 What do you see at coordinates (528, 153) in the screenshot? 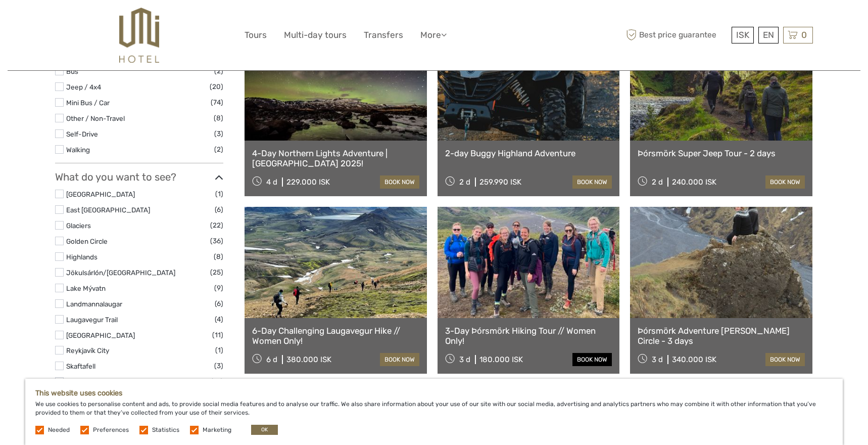
I see `a: 2-day Buggy Highland Adventure` at bounding box center [528, 153].